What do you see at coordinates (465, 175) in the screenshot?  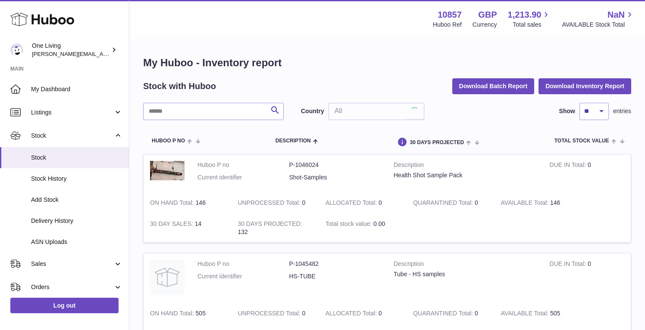 I see `div: Health Shot Sample Pack` at bounding box center [465, 175].